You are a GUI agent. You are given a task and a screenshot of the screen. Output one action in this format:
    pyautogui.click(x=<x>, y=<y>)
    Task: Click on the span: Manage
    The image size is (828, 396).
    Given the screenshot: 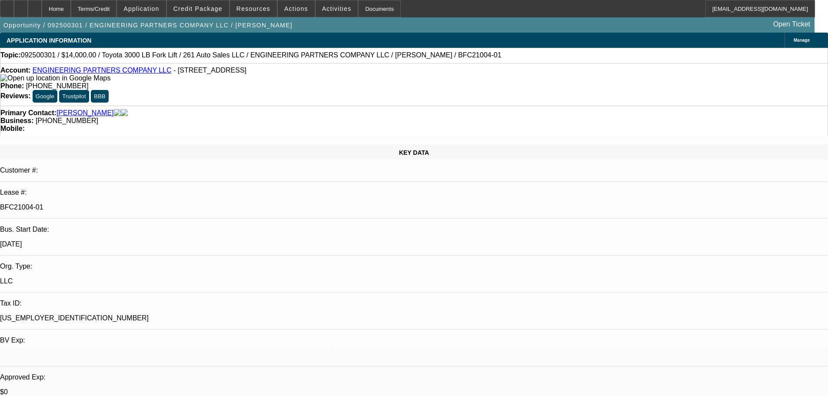 What is the action you would take?
    pyautogui.click(x=802, y=40)
    